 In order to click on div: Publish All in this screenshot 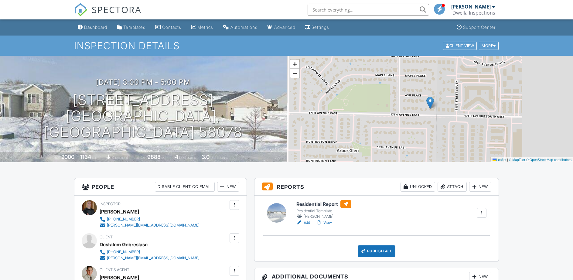, I will do `click(377, 251)`.